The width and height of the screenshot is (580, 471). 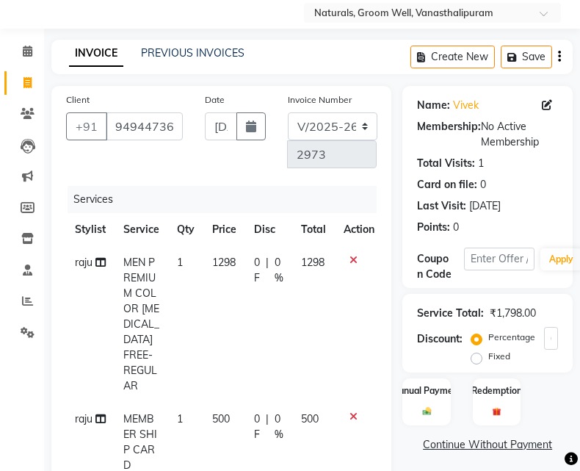 I want to click on div: ₹1,798.00, so click(x=512, y=313).